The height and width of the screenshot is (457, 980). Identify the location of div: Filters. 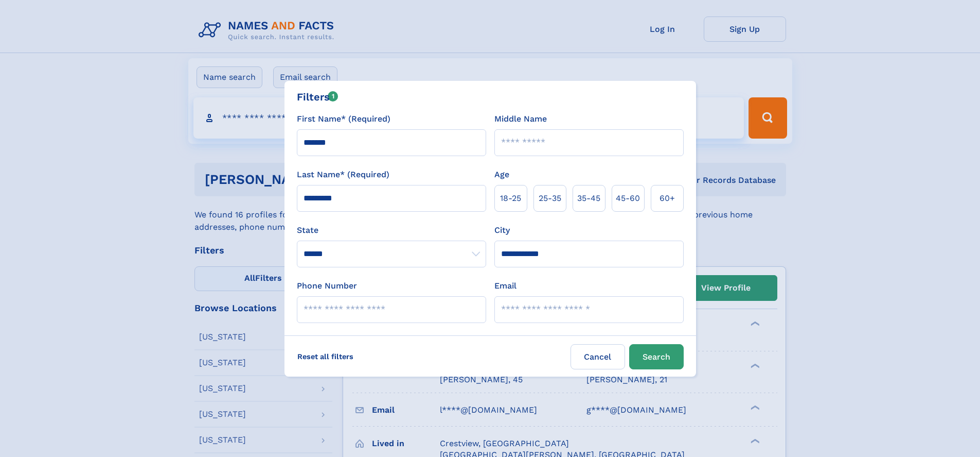
(317, 97).